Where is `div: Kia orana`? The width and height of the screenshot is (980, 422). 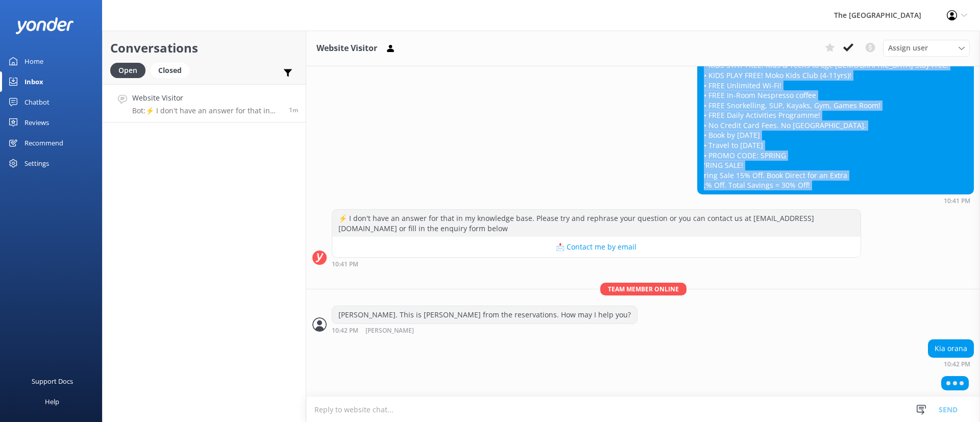
div: Kia orana is located at coordinates (951, 349).